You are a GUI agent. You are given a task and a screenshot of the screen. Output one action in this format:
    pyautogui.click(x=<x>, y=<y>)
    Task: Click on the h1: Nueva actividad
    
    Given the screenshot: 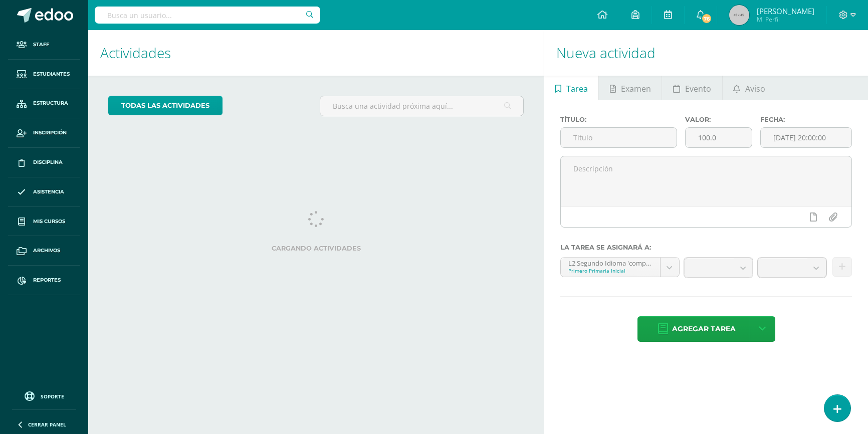 What is the action you would take?
    pyautogui.click(x=706, y=53)
    